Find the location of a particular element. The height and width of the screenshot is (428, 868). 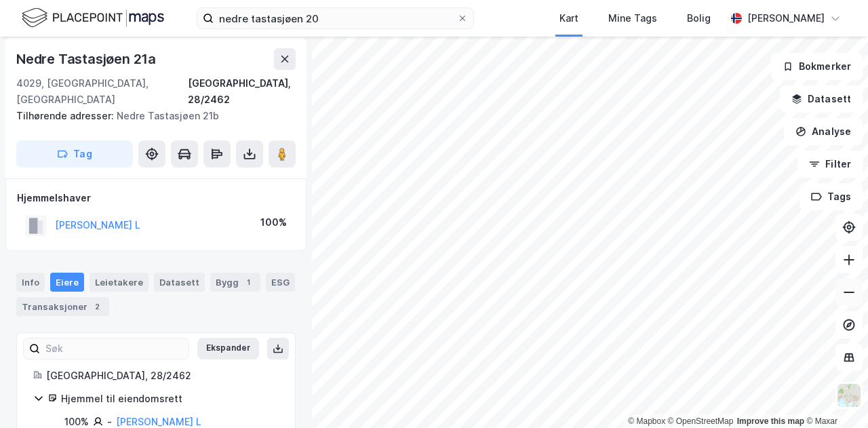

button: Analyse is located at coordinates (823, 131).